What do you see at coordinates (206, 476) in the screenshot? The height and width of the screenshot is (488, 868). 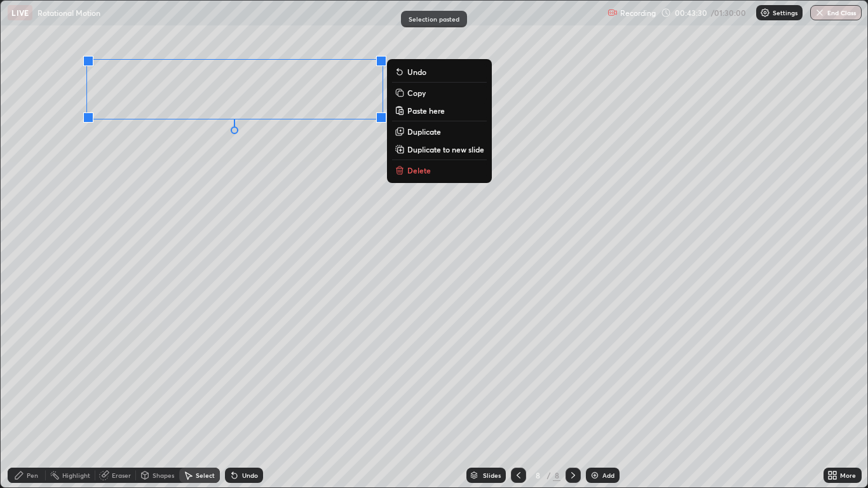 I see `div: Select` at bounding box center [206, 476].